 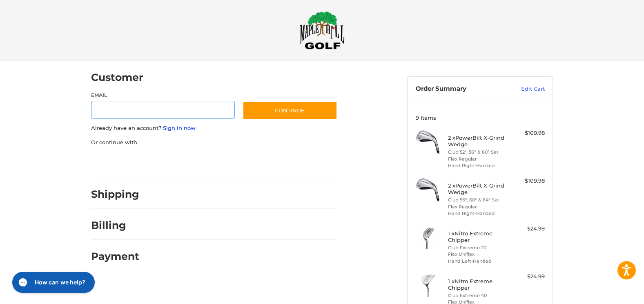 I want to click on li: Flex Uniflex, so click(x=479, y=254).